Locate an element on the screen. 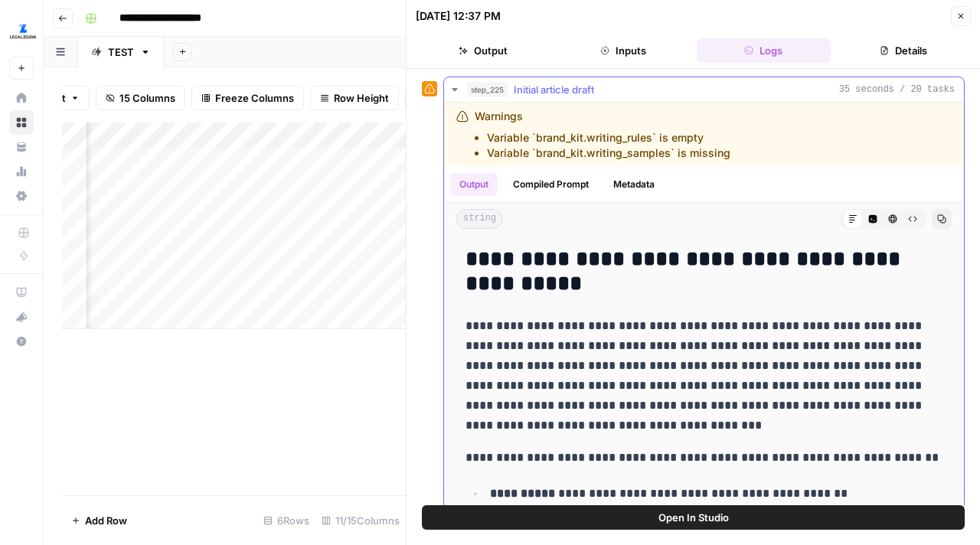  button: Details is located at coordinates (903, 50).